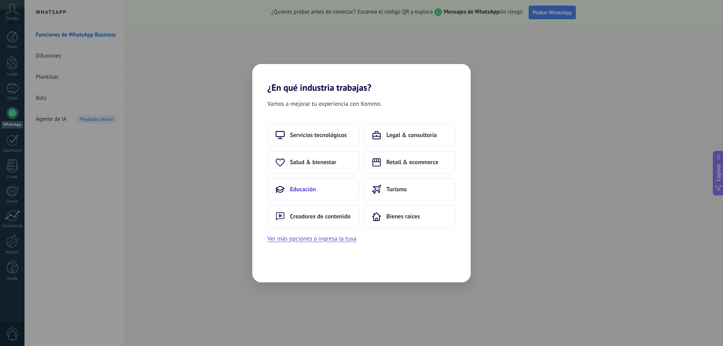 This screenshot has height=346, width=723. I want to click on h2: ¿En qué industria trabajas?, so click(362, 78).